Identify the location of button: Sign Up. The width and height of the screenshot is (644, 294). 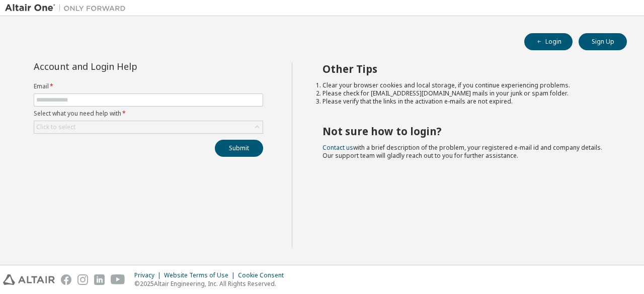
(602, 42).